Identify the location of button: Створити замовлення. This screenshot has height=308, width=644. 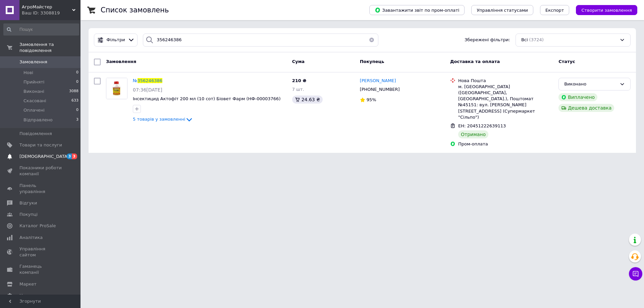
(607, 10).